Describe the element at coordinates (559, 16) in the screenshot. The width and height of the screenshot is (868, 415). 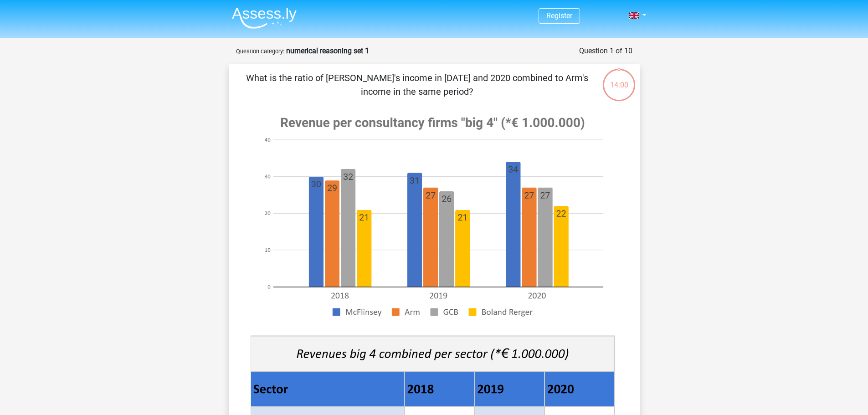
I see `a: Register` at that location.